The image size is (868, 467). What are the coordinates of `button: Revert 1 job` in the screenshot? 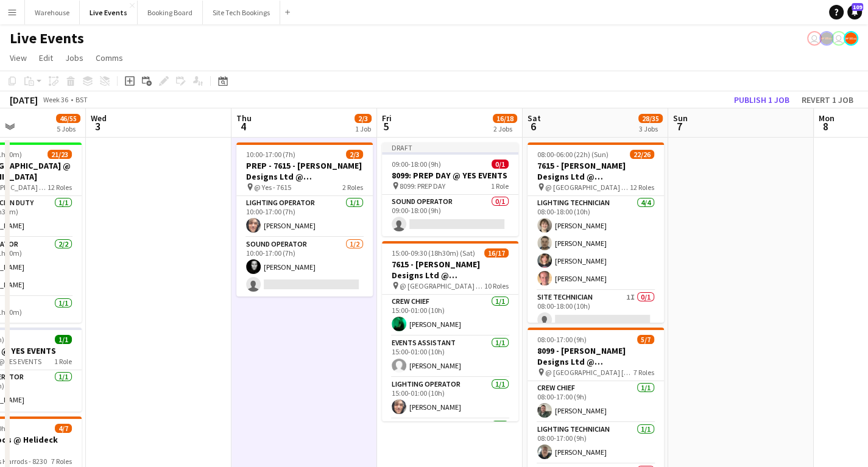 It's located at (828, 100).